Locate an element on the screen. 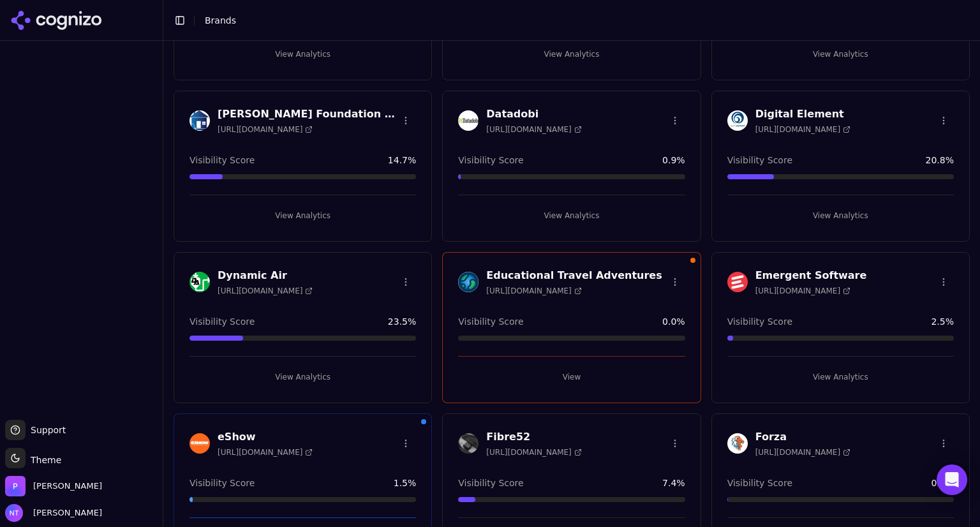 This screenshot has height=527, width=980. nav: breadcrumb is located at coordinates (574, 20).